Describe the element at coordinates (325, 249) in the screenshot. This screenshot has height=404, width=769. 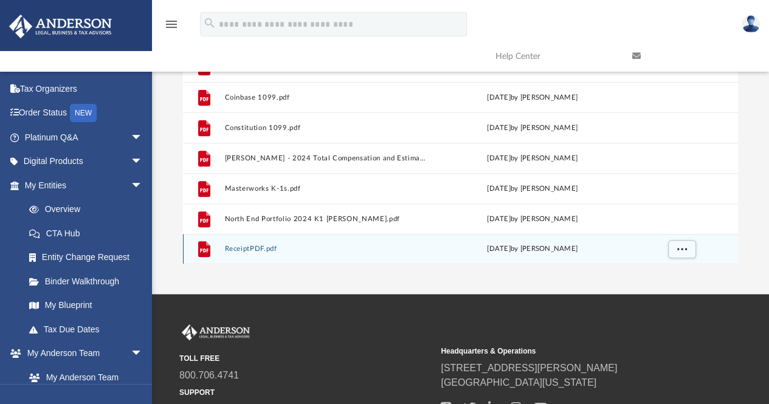
I see `button: ReceiptPDF.pdf` at that location.